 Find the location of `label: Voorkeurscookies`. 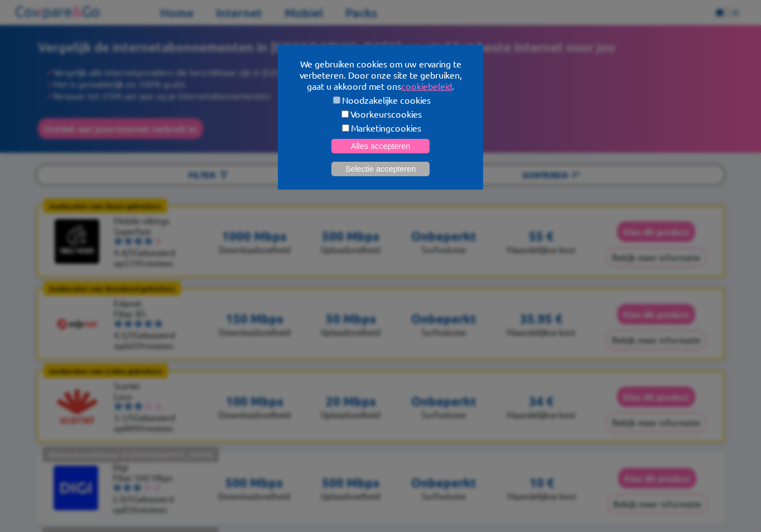

label: Voorkeurscookies is located at coordinates (380, 114).